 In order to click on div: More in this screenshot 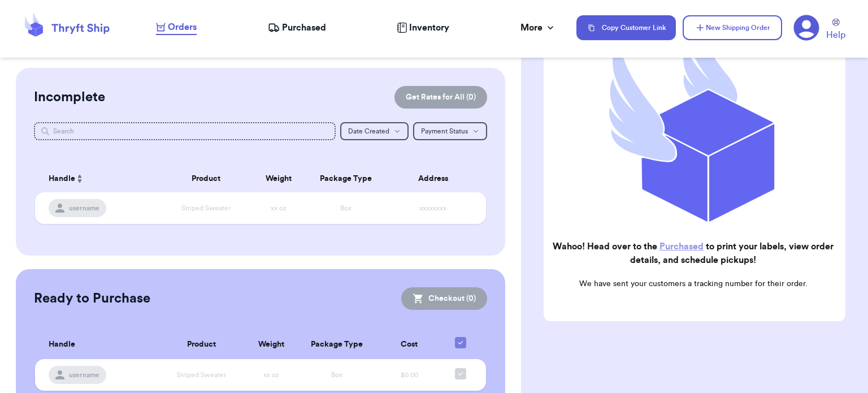, I will do `click(538, 28)`.